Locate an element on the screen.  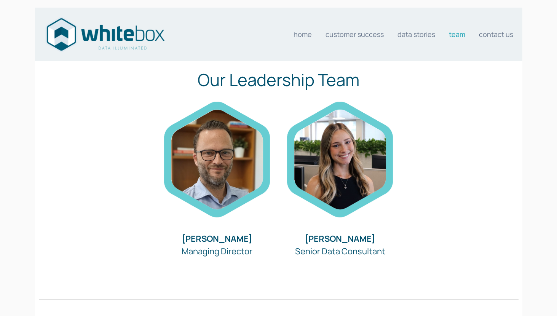
a: Contact us is located at coordinates (496, 34).